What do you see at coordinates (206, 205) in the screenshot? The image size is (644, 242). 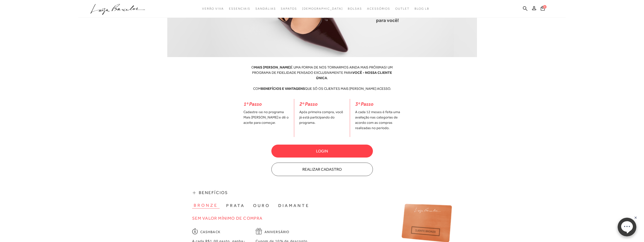 I see `button: bronze` at bounding box center [206, 205].